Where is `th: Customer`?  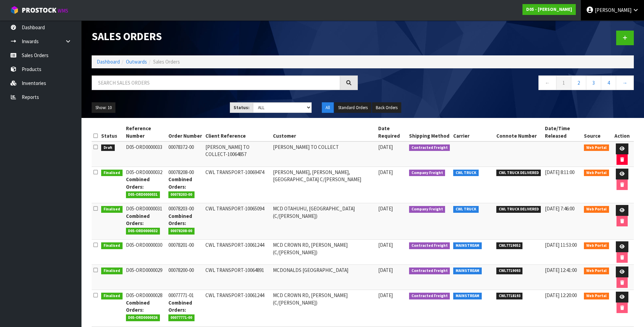
th: Customer is located at coordinates (324, 132).